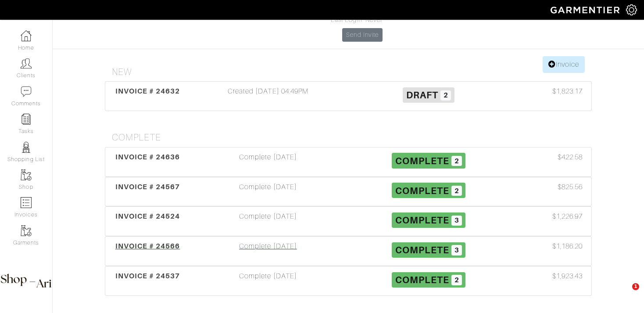  What do you see at coordinates (567, 246) in the screenshot?
I see `span: $1,186.20` at bounding box center [567, 246].